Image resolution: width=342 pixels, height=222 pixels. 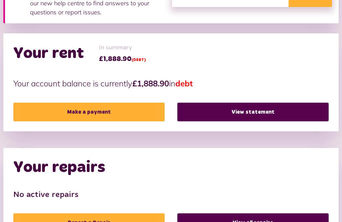 I want to click on span: debt, so click(x=184, y=83).